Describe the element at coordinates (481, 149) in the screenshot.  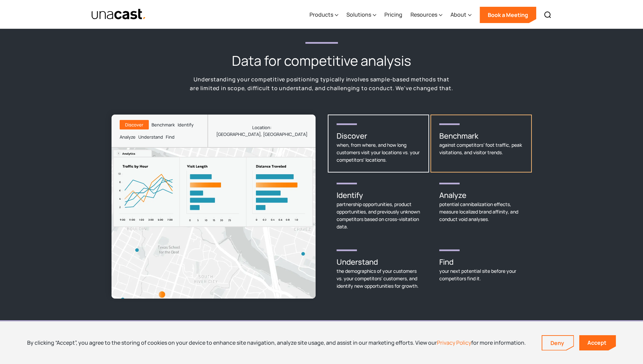
I see `div: against competitors’ foot traffic, peak visitations, and visitor trends.` at that location.